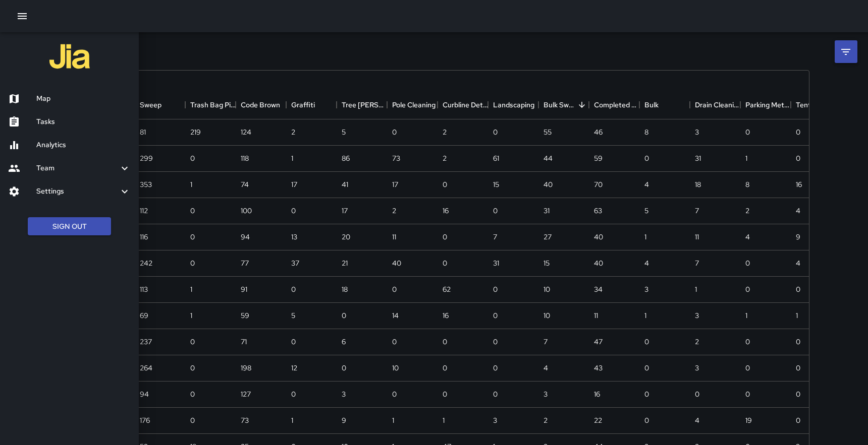 The width and height of the screenshot is (868, 445). What do you see at coordinates (77, 192) in the screenshot?
I see `h6: Settings` at bounding box center [77, 192].